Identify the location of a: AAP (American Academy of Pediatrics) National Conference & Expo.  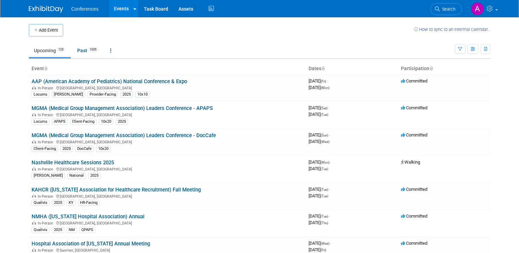
(109, 81).